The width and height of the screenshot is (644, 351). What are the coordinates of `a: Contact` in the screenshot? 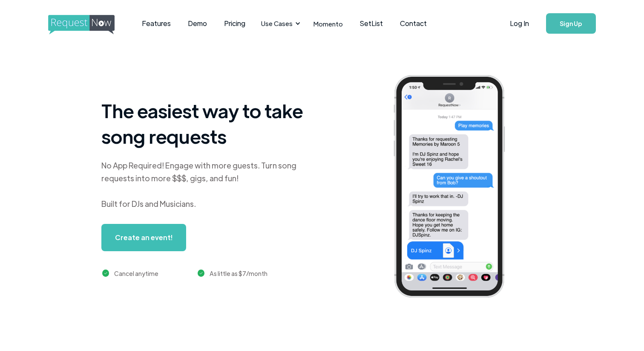 It's located at (413, 23).